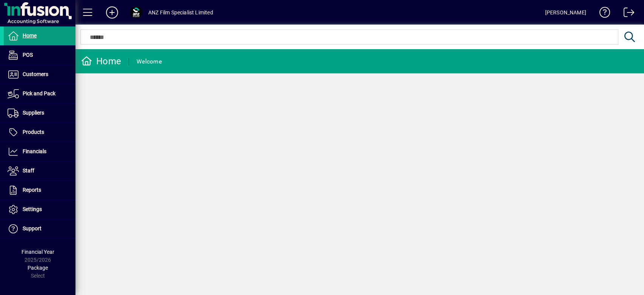 The height and width of the screenshot is (295, 644). Describe the element at coordinates (29, 35) in the screenshot. I see `span: Home` at that location.